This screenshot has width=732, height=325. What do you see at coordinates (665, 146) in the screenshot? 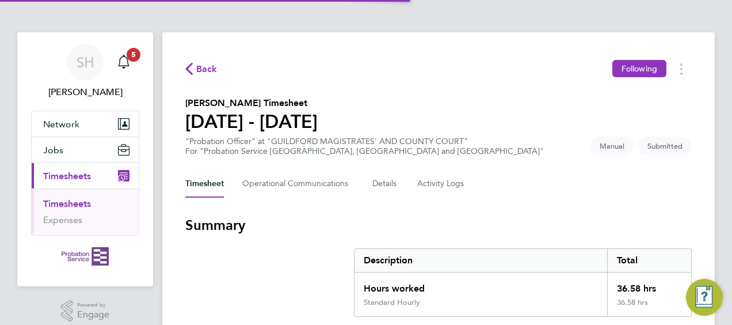
I see `span: This timesheet is Submitted.` at bounding box center [665, 146].